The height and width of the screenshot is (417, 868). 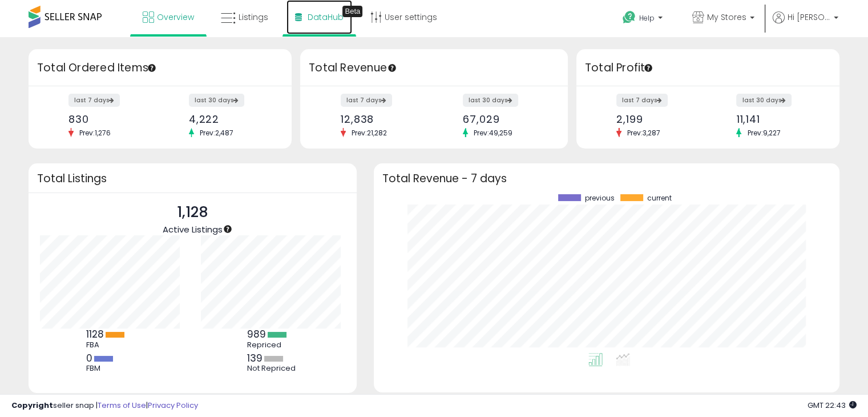 What do you see at coordinates (257, 334) in the screenshot?
I see `b: 989` at bounding box center [257, 334].